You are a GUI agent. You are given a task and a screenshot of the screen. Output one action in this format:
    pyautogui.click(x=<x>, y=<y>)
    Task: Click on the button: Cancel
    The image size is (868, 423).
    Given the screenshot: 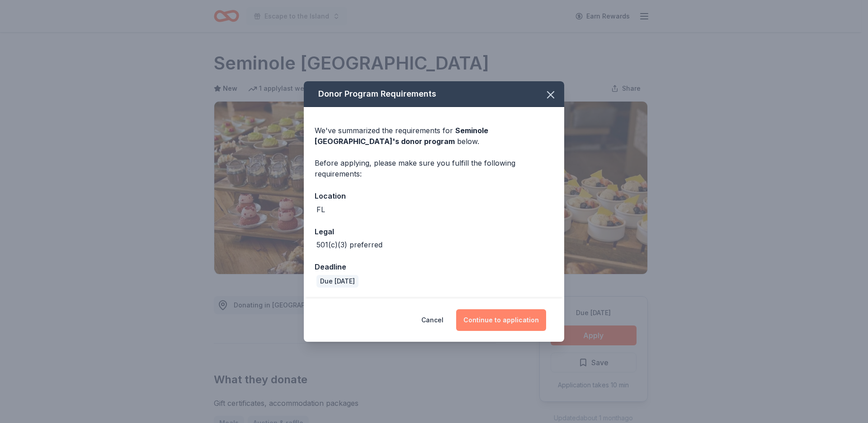 What is the action you would take?
    pyautogui.click(x=432, y=320)
    